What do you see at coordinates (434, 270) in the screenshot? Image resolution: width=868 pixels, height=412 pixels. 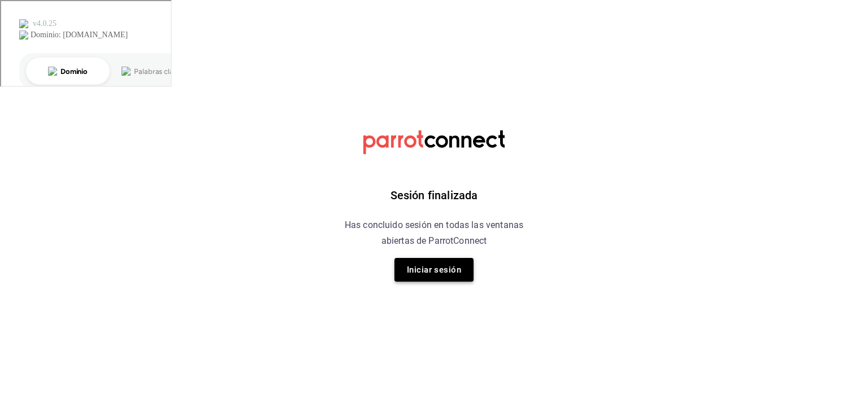 I see `button: Iniciar sesión` at bounding box center [434, 270].